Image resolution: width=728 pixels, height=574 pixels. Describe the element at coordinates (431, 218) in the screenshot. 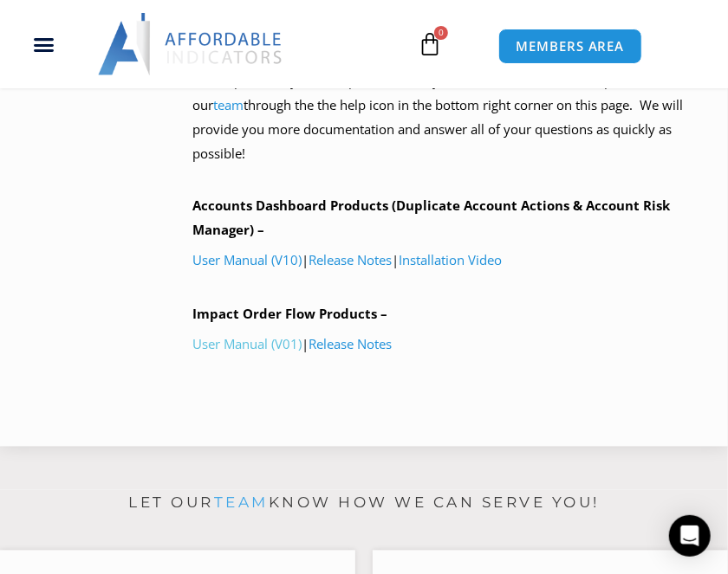

I see `b: Accounts Dashboard Products (Duplicate Account Actions & Account Risk Manager) –` at that location.